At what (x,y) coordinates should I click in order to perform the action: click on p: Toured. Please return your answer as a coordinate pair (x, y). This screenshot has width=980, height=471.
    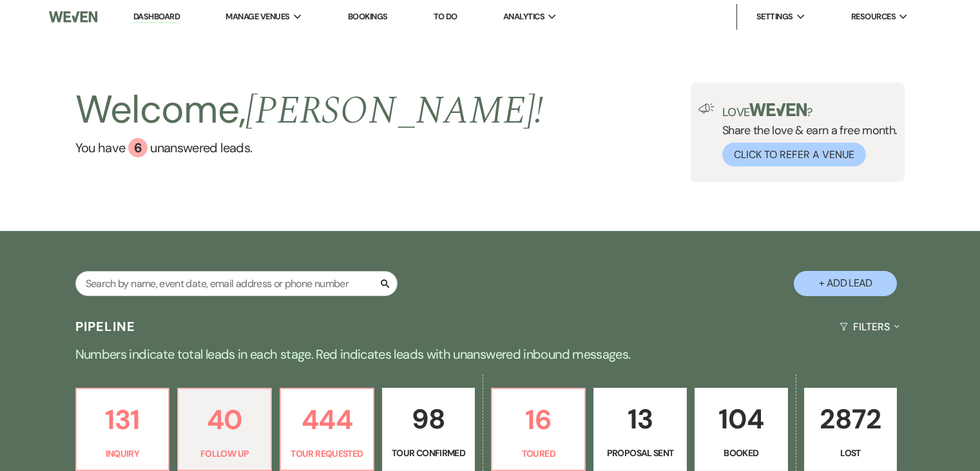
    Looking at the image, I should click on (538, 454).